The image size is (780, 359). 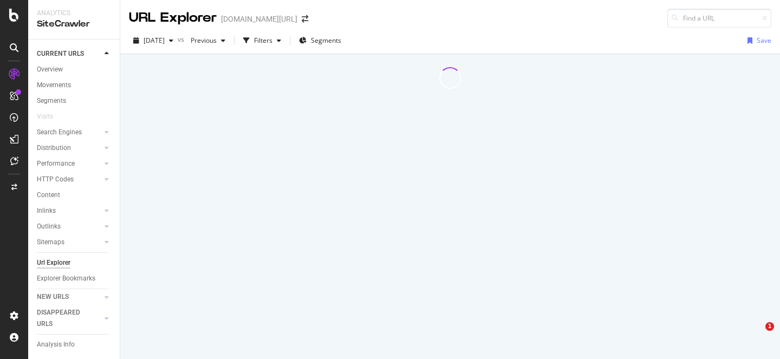 What do you see at coordinates (69, 179) in the screenshot?
I see `a: HTTP Codes` at bounding box center [69, 179].